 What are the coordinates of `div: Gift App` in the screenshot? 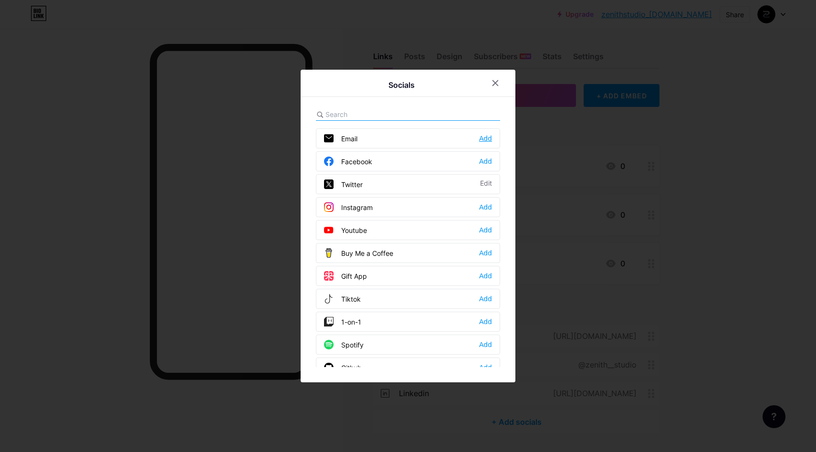 It's located at (346, 276).